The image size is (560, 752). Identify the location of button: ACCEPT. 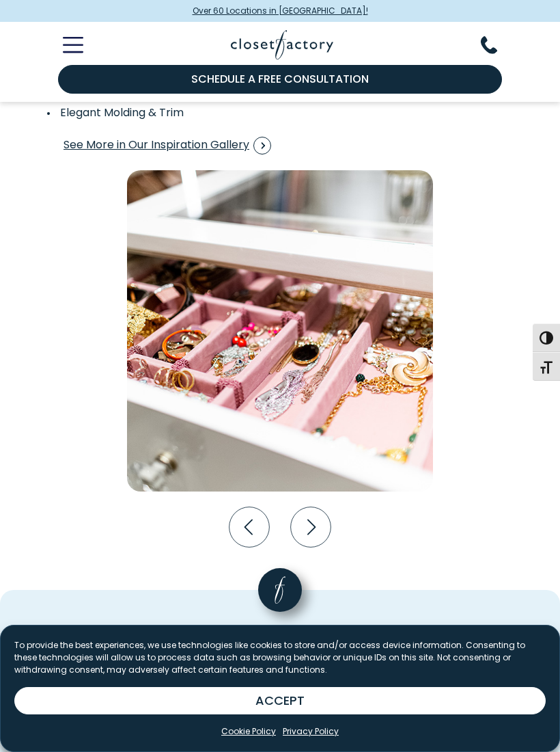
(280, 701).